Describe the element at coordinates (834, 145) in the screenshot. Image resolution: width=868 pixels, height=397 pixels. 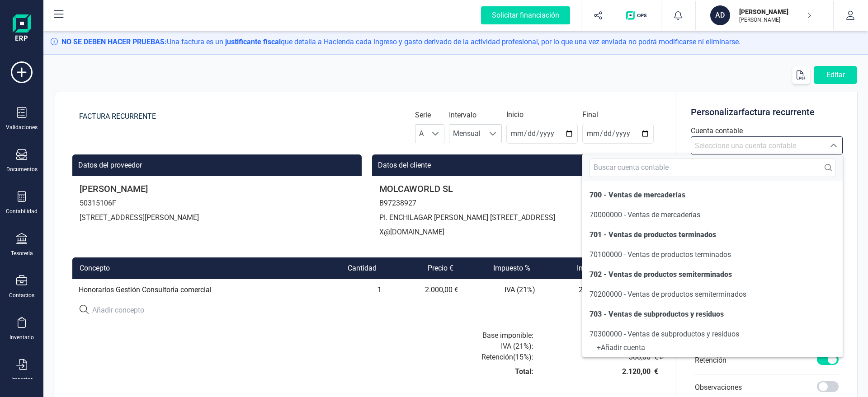
I see `div: Seleccione una cuenta` at that location.